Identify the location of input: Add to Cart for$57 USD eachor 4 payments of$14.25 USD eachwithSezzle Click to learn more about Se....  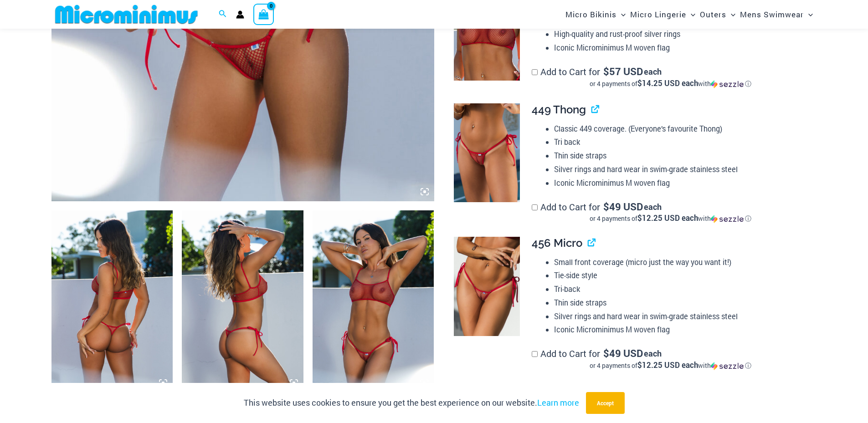
(535, 72).